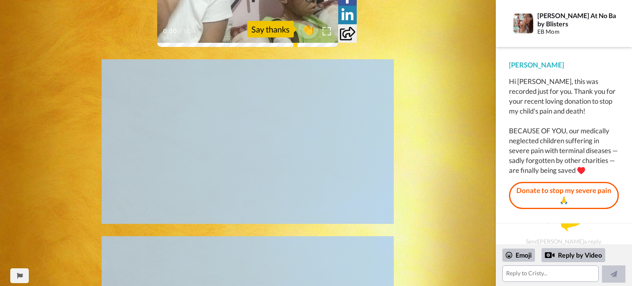 The width and height of the screenshot is (632, 286). Describe the element at coordinates (563, 195) in the screenshot. I see `a: Donate to stop my severe pain 🙏` at that location.